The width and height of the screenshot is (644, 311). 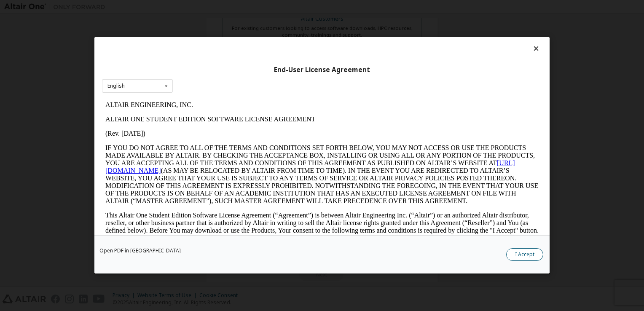 I want to click on div: English, so click(x=116, y=86).